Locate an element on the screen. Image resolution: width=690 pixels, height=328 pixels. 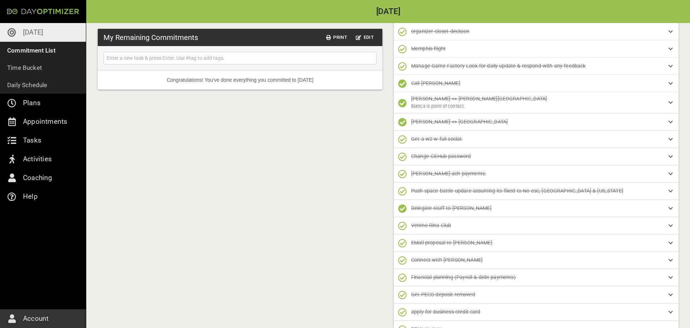
div: Change GitHub password is located at coordinates (536, 156).